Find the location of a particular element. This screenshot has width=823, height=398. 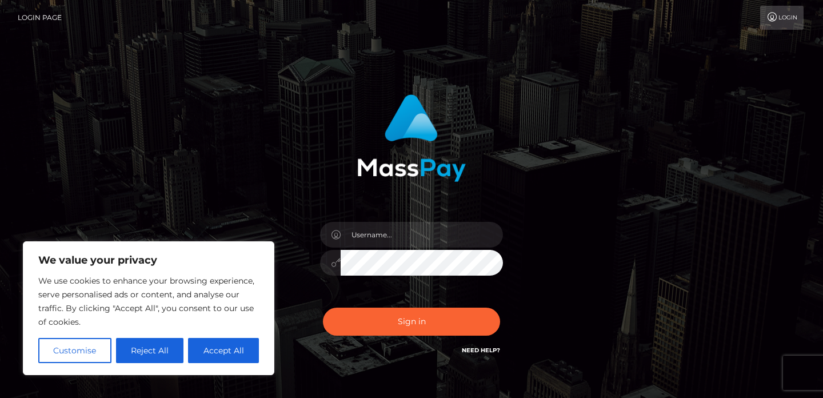

a: Login is located at coordinates (782, 18).